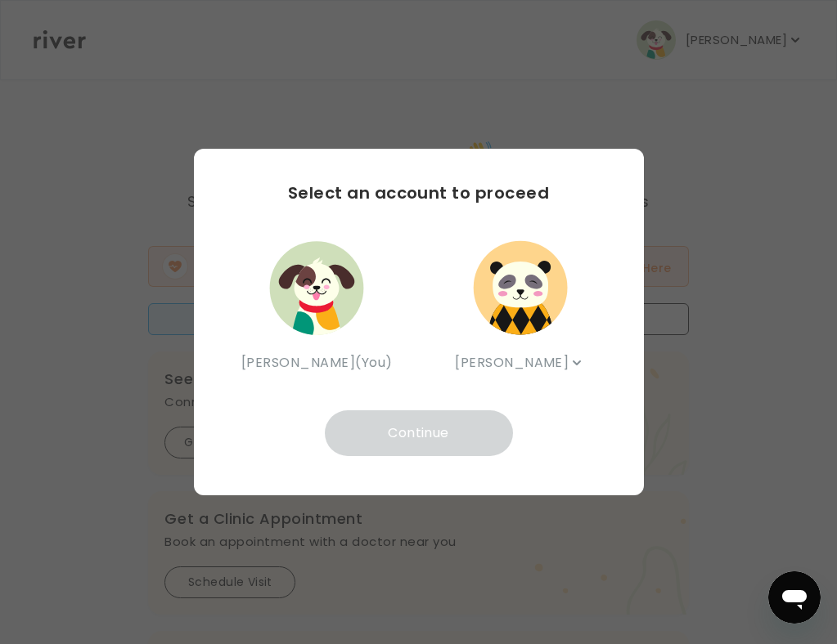 The height and width of the screenshot is (644, 837). What do you see at coordinates (520, 288) in the screenshot?
I see `button: dependent avatar` at bounding box center [520, 288].